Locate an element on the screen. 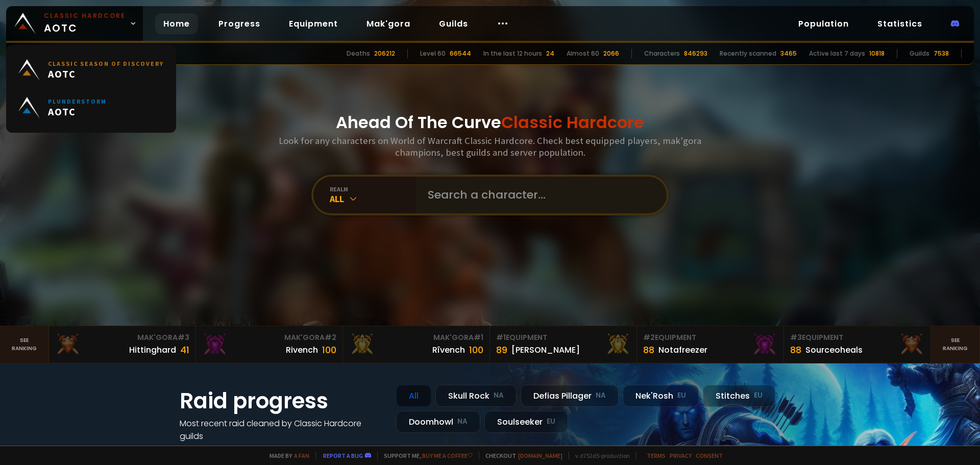 Image resolution: width=980 pixels, height=465 pixels. div: Notafreezer is located at coordinates (684, 350).